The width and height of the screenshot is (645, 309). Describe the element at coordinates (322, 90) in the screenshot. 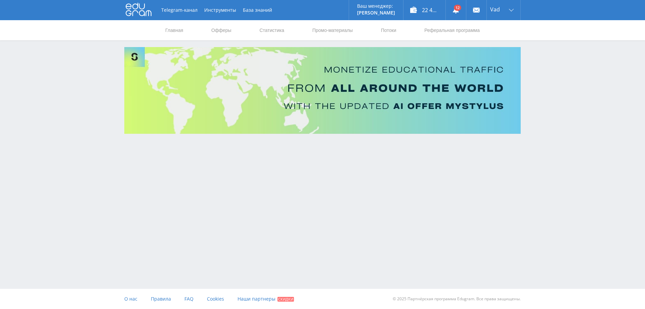

I see `img: Banner` at that location.